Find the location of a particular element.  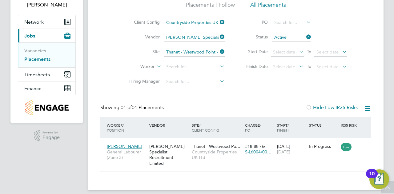

div: Showing is located at coordinates (133, 108).